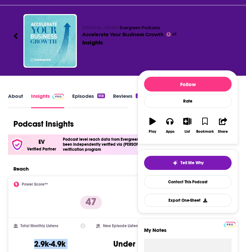  What do you see at coordinates (188, 232) in the screenshot?
I see `label: My Notes` at bounding box center [188, 232].